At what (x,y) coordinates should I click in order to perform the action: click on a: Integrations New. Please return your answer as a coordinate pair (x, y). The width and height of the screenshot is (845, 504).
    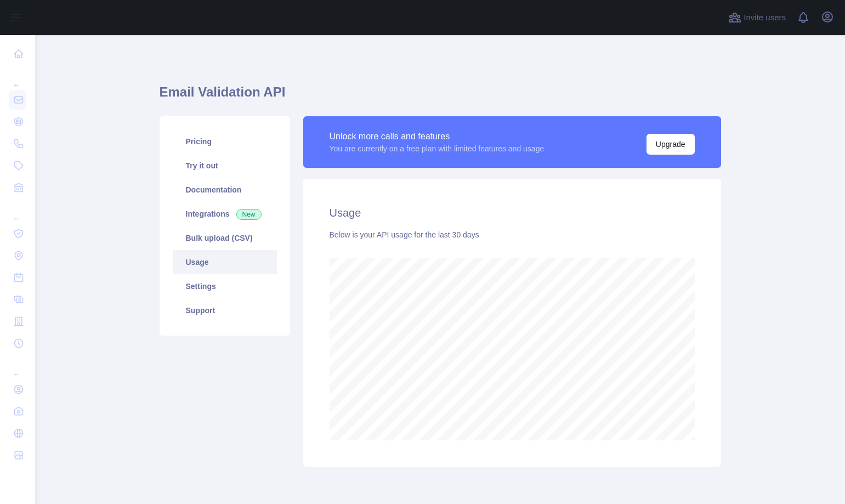
    Looking at the image, I should click on (224, 214).